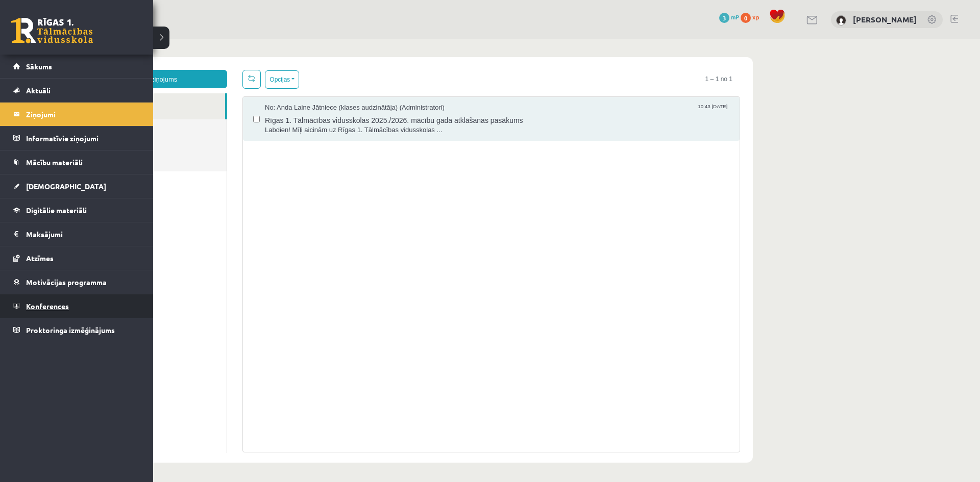  I want to click on a: Digitālie materiāli, so click(77, 210).